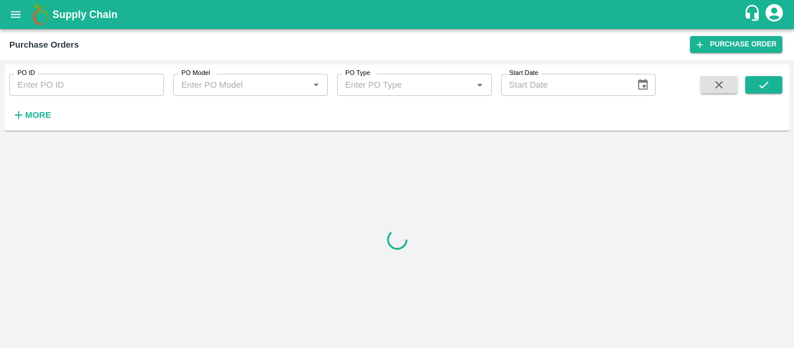 This screenshot has height=348, width=794. Describe the element at coordinates (358, 73) in the screenshot. I see `label: PO Type` at that location.